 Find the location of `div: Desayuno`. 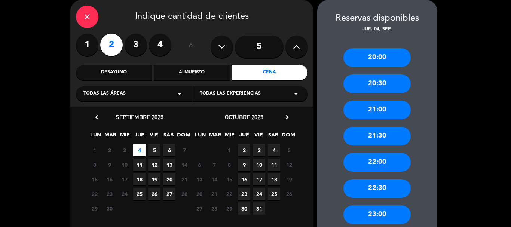

div: Desayuno is located at coordinates (114, 73).